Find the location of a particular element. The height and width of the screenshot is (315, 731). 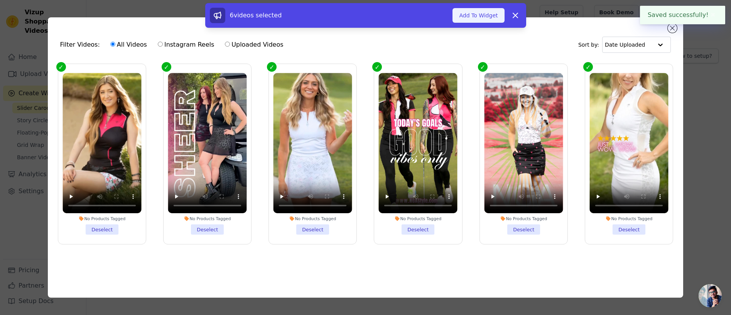

label: Uploaded Videos is located at coordinates (254, 45).